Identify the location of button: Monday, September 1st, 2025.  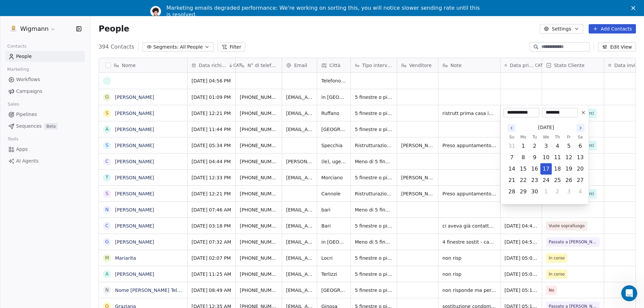
(523, 146).